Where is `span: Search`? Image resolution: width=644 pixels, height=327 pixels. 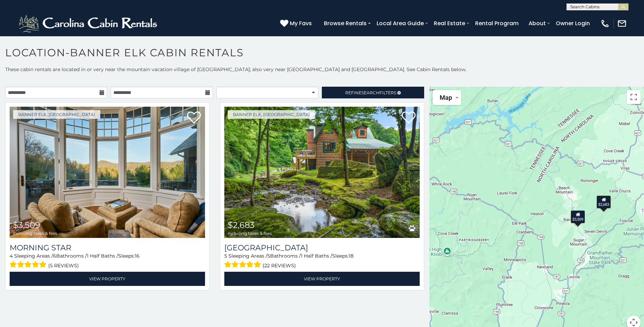 span: Search is located at coordinates (371, 92).